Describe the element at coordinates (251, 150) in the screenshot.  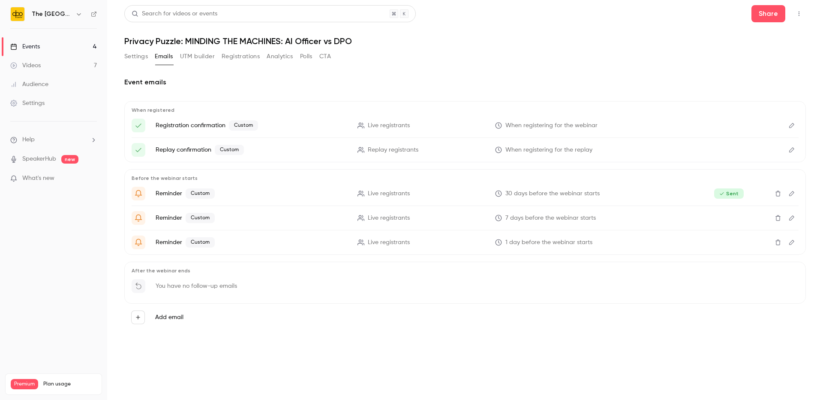
I see `p: Replay confirmation` at that location.